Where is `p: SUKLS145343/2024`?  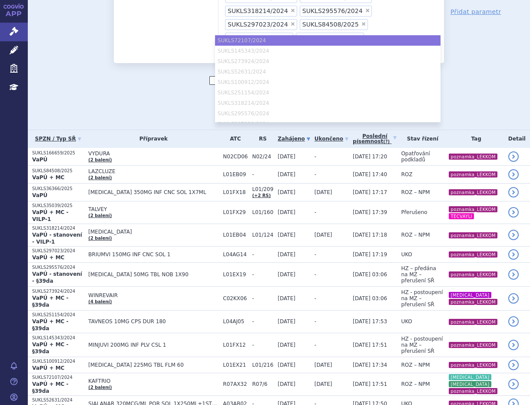 p: SUKLS145343/2024 is located at coordinates (58, 338).